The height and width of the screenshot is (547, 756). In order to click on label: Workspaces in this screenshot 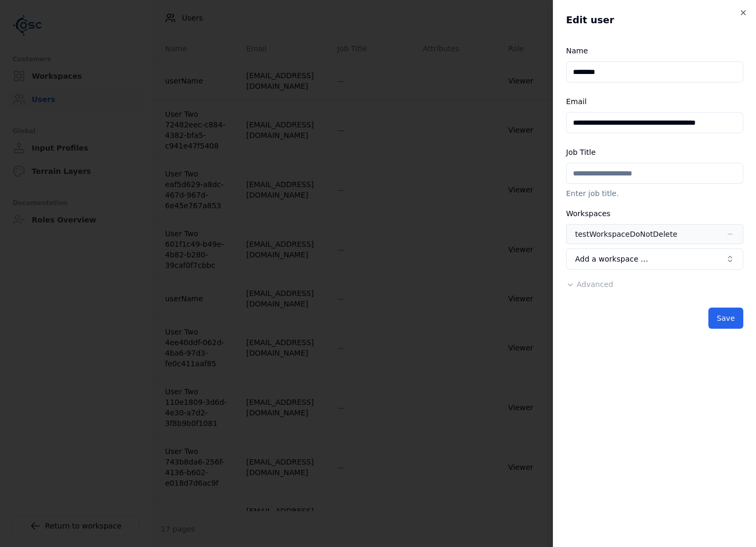, I will do `click(588, 214)`.